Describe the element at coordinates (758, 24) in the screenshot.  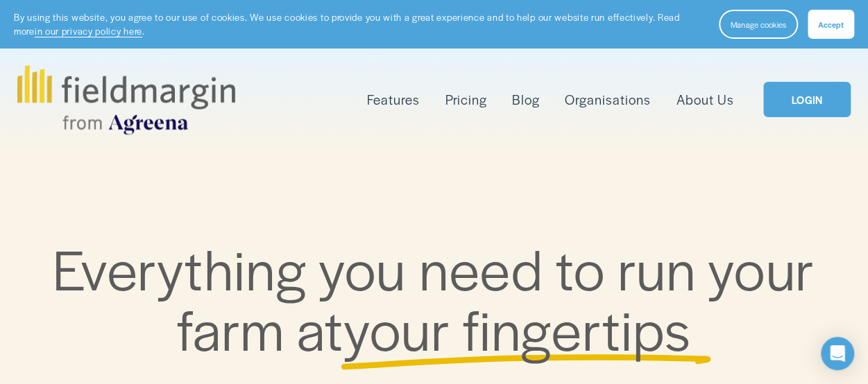
I see `span: Manage cookies` at that location.